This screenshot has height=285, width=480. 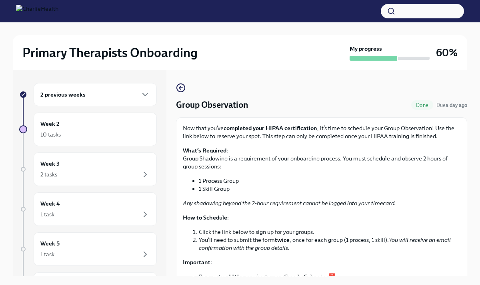 What do you see at coordinates (329, 181) in the screenshot?
I see `li: 1 Process Group` at bounding box center [329, 181].